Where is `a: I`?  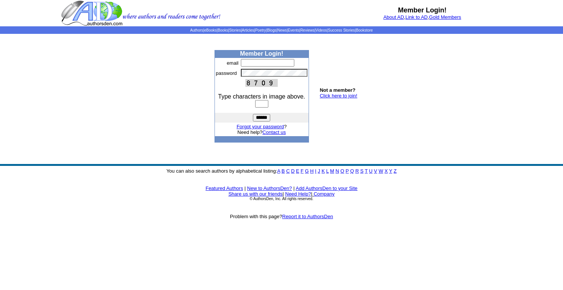 a: I is located at coordinates (315, 171).